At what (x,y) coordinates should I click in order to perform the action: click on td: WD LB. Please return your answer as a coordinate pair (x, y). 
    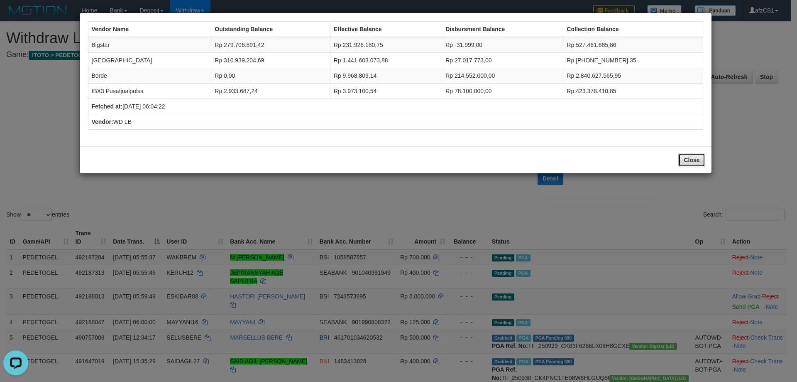
    Looking at the image, I should click on (395, 122).